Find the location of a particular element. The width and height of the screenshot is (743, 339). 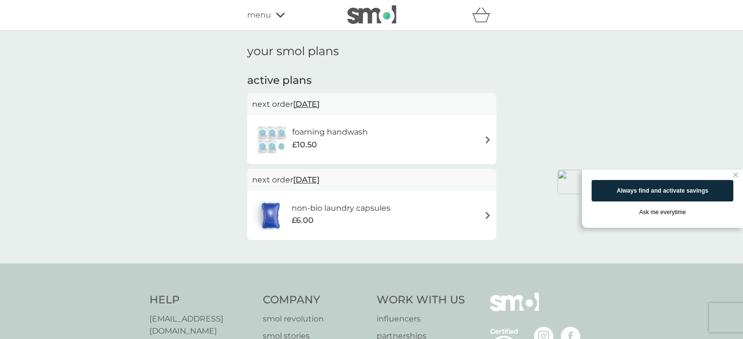

a: influencers is located at coordinates (420, 319).